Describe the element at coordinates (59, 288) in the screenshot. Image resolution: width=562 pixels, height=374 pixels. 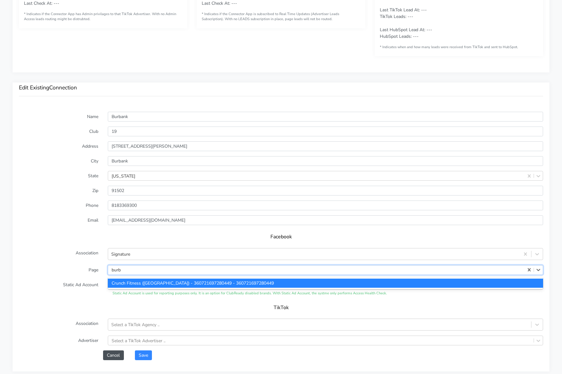
I see `label: Static Ad Account` at that location.